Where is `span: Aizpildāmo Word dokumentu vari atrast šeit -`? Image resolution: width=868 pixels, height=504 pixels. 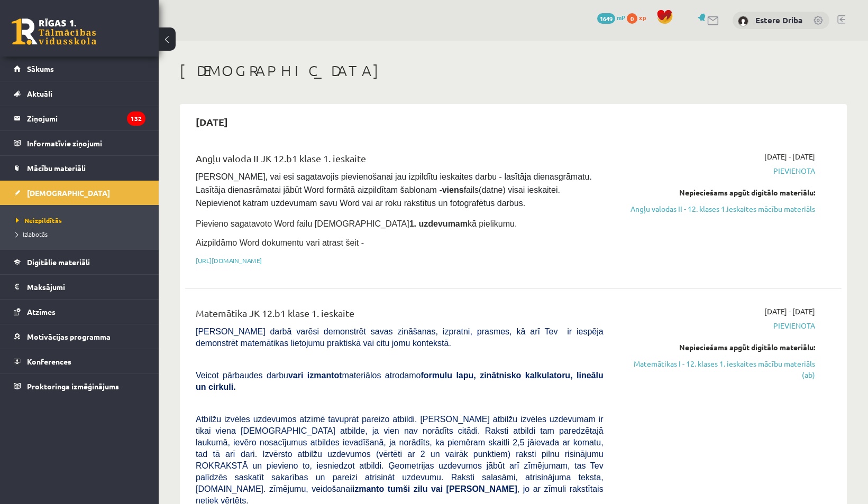 span: Aizpildāmo Word dokumentu vari atrast šeit - is located at coordinates (279, 243).